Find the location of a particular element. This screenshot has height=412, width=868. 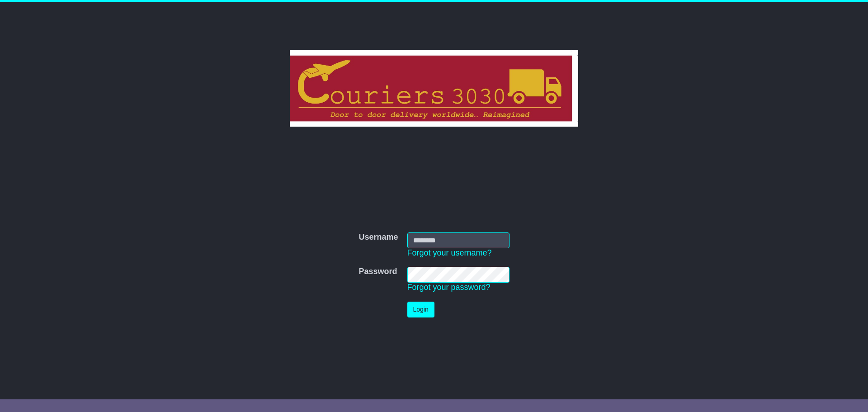

label: Password is located at coordinates (377, 272).